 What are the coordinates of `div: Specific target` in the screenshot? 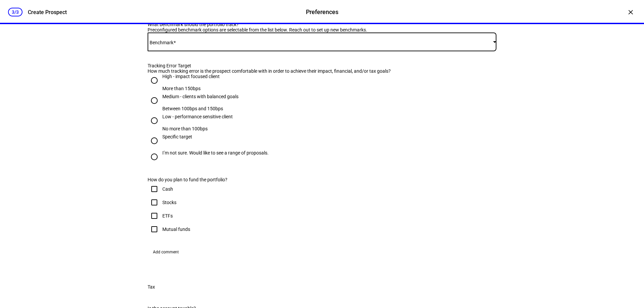 It's located at (177, 137).